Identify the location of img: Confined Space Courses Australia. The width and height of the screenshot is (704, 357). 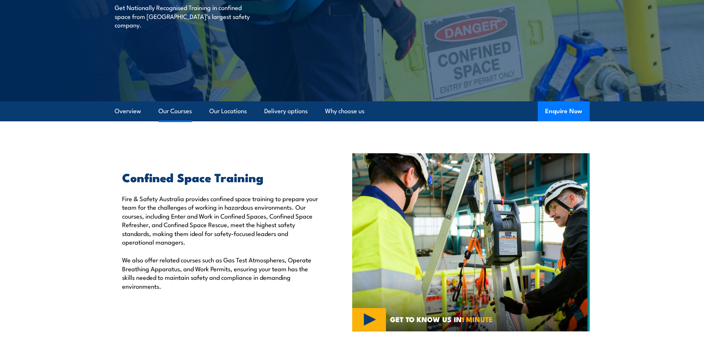
(471, 242).